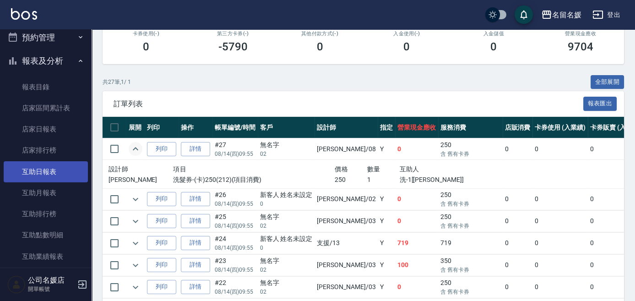 This screenshot has width=635, height=301. What do you see at coordinates (46, 129) in the screenshot?
I see `a: 店家日報表` at bounding box center [46, 129].